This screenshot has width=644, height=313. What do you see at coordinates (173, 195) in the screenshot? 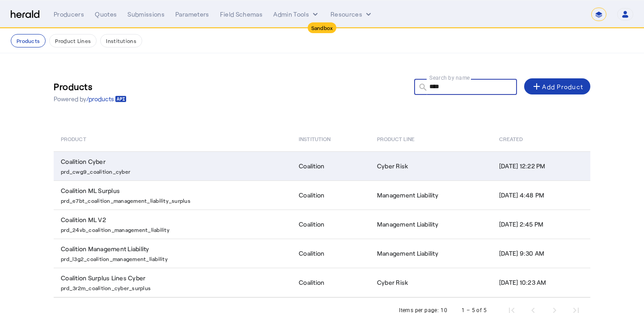
I see `td: Coalition ML Surplus` at bounding box center [173, 195].